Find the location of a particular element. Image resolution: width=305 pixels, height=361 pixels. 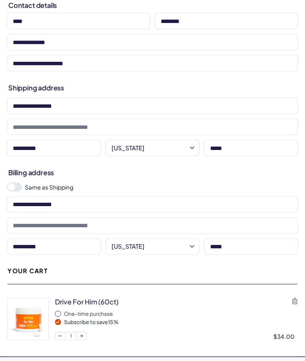

div: $34.00 is located at coordinates (285, 336).